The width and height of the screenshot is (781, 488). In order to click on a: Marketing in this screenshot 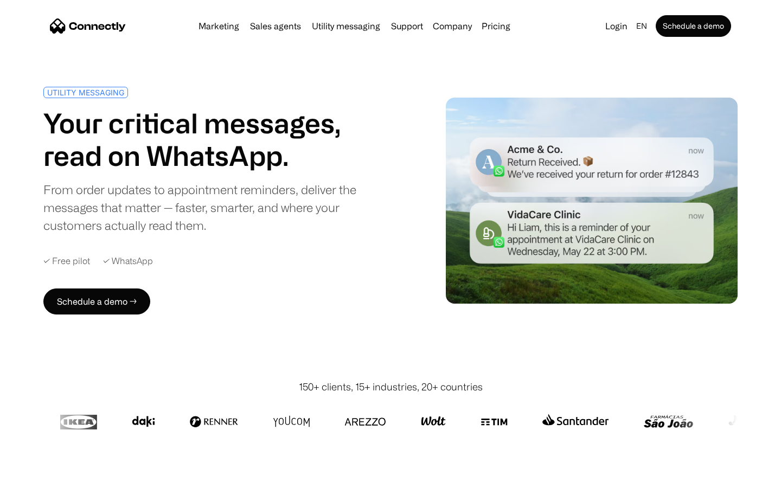, I will do `click(219, 26)`.